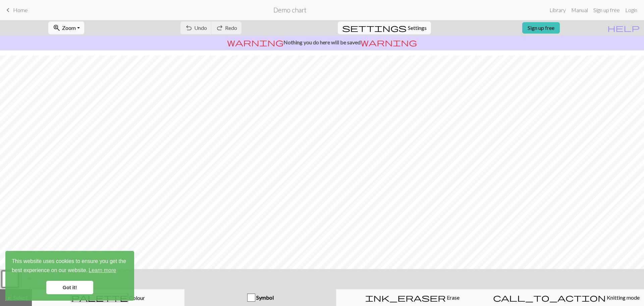  What do you see at coordinates (290, 10) in the screenshot?
I see `h2: Demo chart` at bounding box center [290, 10].